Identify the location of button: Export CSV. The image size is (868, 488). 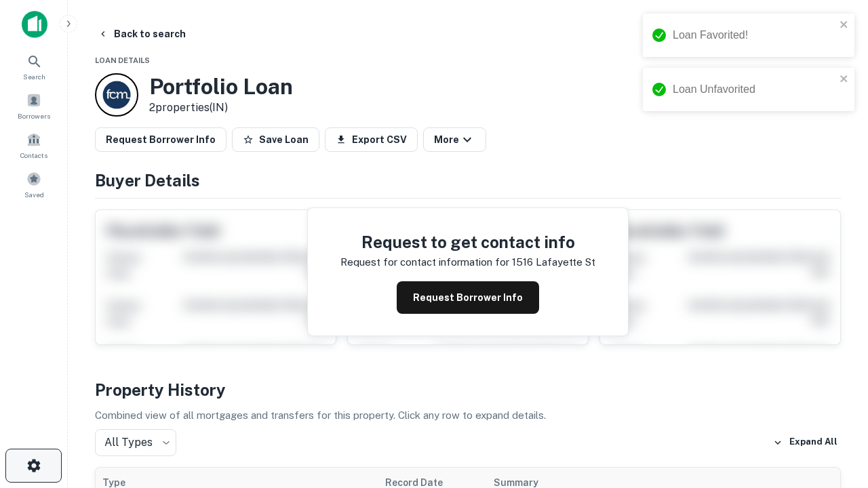
(371, 139).